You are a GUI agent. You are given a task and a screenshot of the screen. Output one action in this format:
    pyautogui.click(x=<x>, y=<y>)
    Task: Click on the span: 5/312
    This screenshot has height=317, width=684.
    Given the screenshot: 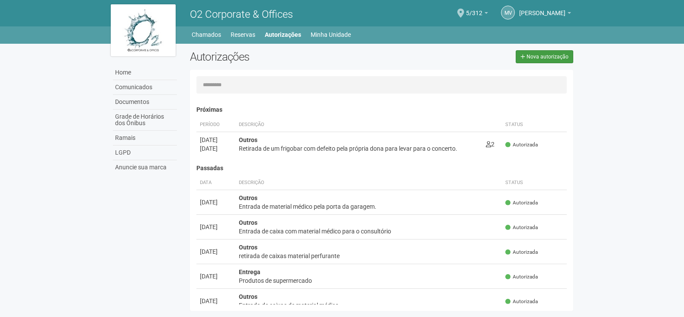 What is the action you would take?
    pyautogui.click(x=474, y=9)
    